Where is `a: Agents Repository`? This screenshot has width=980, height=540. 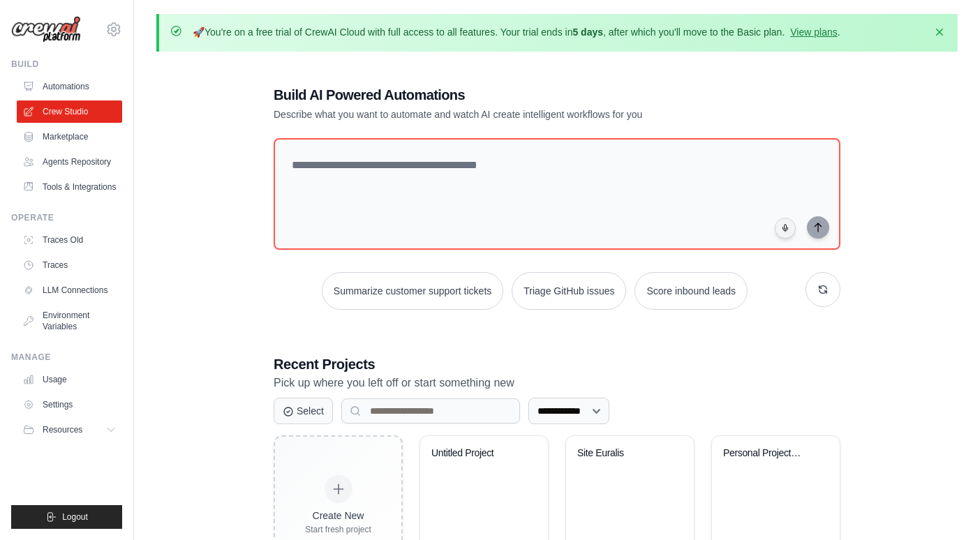 a: Agents Repository is located at coordinates (69, 162).